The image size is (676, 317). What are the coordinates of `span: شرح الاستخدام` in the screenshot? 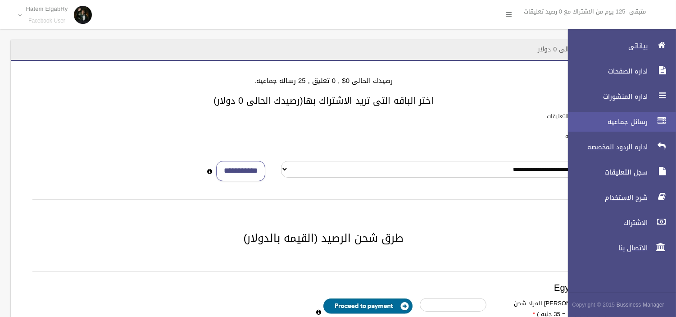 It's located at (606, 197).